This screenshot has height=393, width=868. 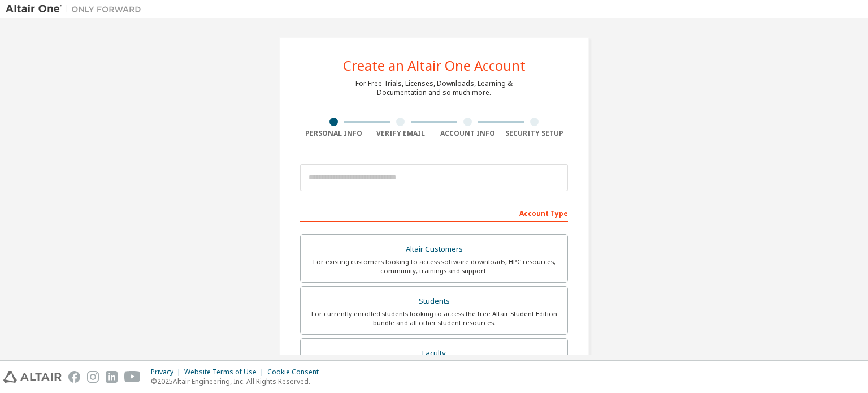 What do you see at coordinates (434, 213) in the screenshot?
I see `div: Account Type` at bounding box center [434, 213].